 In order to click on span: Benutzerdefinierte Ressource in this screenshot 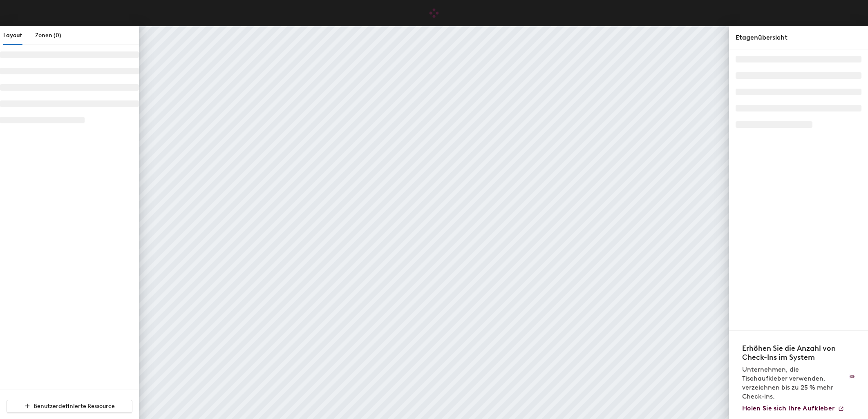, I will do `click(74, 406)`.